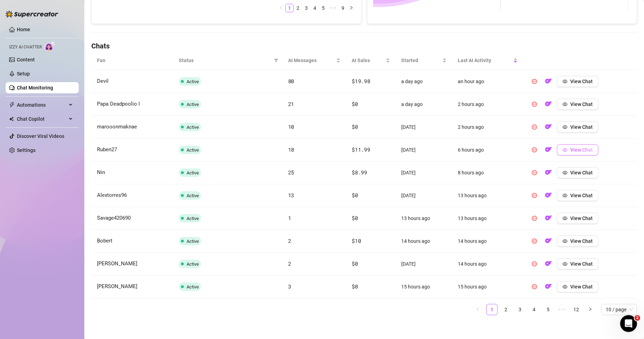  Describe the element at coordinates (132, 60) in the screenshot. I see `th: Fan` at that location.